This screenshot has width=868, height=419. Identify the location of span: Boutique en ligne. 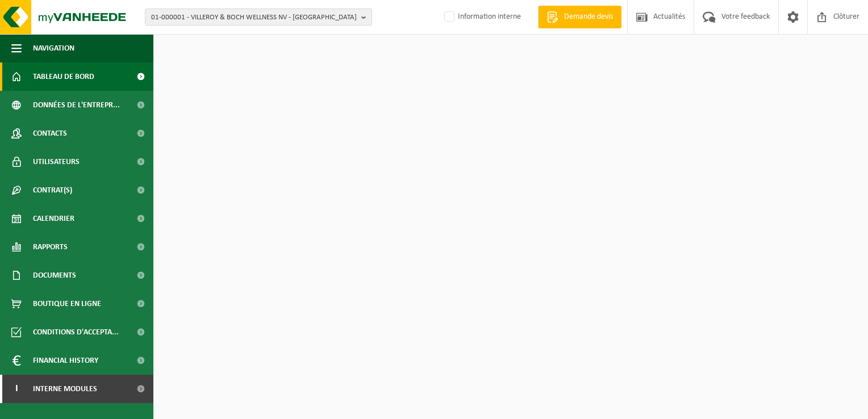
(67, 304).